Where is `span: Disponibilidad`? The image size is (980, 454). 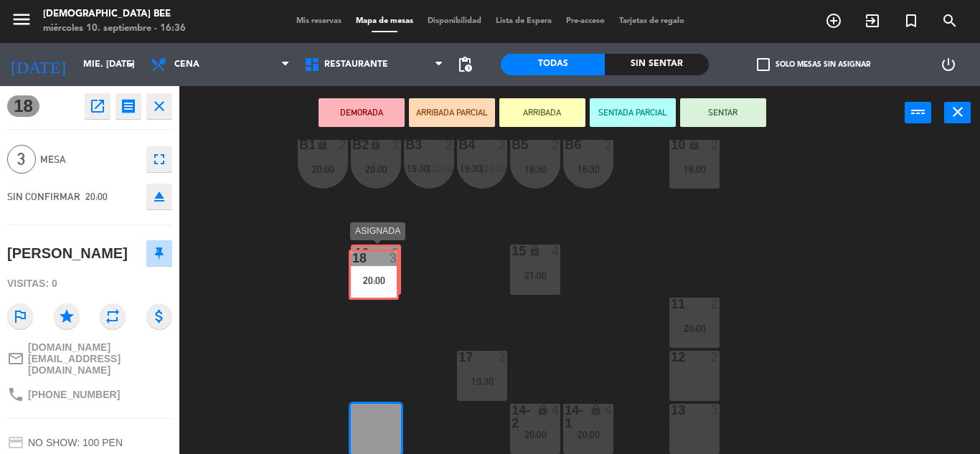
span: Disponibilidad is located at coordinates (454, 21).